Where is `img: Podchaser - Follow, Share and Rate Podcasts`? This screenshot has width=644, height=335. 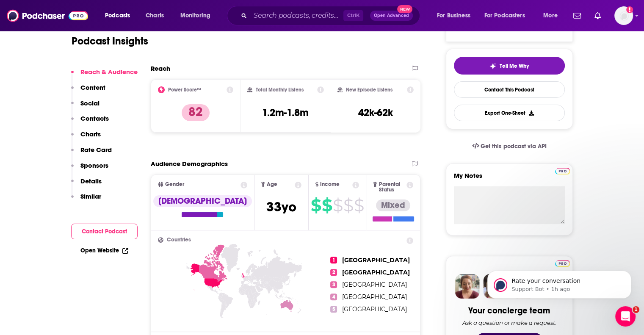
img: Podchaser - Follow, Share and Rate Podcasts is located at coordinates (48, 16).